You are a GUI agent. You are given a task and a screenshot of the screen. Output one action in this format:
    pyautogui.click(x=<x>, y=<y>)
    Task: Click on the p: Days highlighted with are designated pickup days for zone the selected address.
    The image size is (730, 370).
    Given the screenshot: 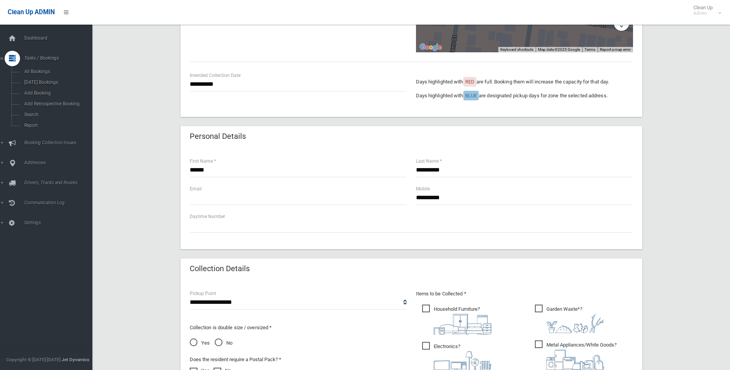 What is the action you would take?
    pyautogui.click(x=525, y=96)
    